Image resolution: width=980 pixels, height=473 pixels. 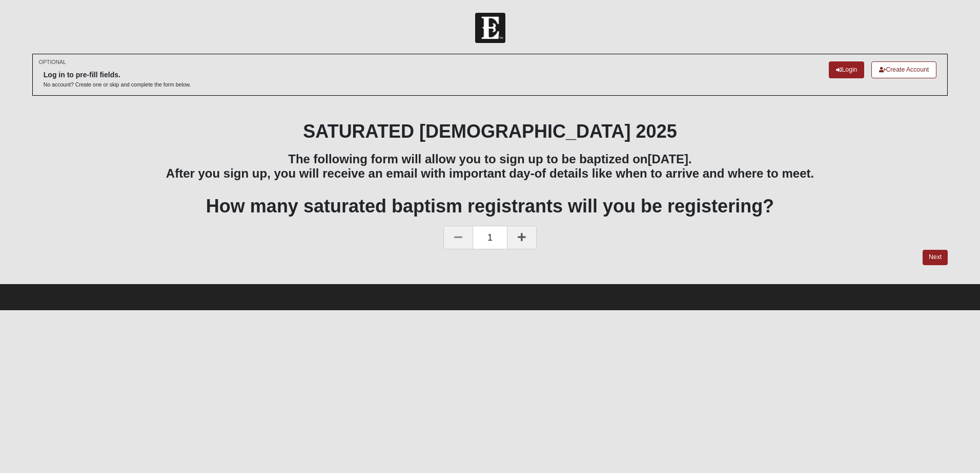 What do you see at coordinates (935, 257) in the screenshot?
I see `a: Next` at bounding box center [935, 257].